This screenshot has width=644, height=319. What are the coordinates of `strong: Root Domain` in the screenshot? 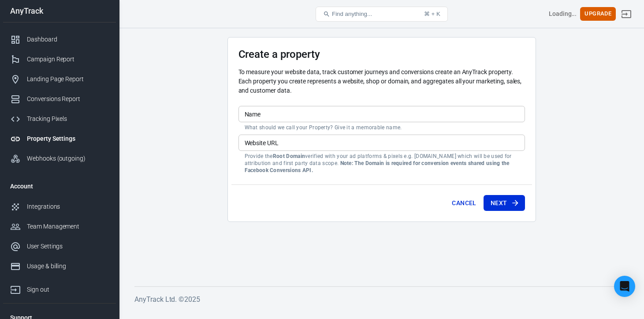 It's located at (289, 156).